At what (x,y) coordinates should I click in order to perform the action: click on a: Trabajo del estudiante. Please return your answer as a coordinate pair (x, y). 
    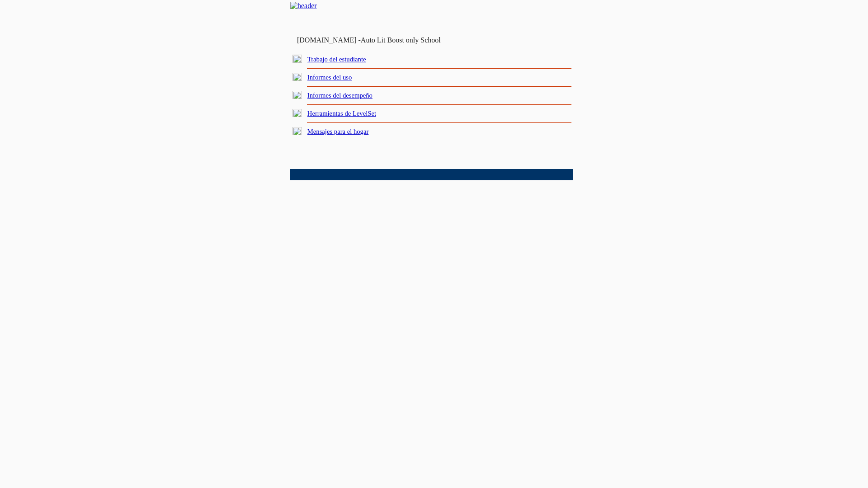
    Looking at the image, I should click on (337, 59).